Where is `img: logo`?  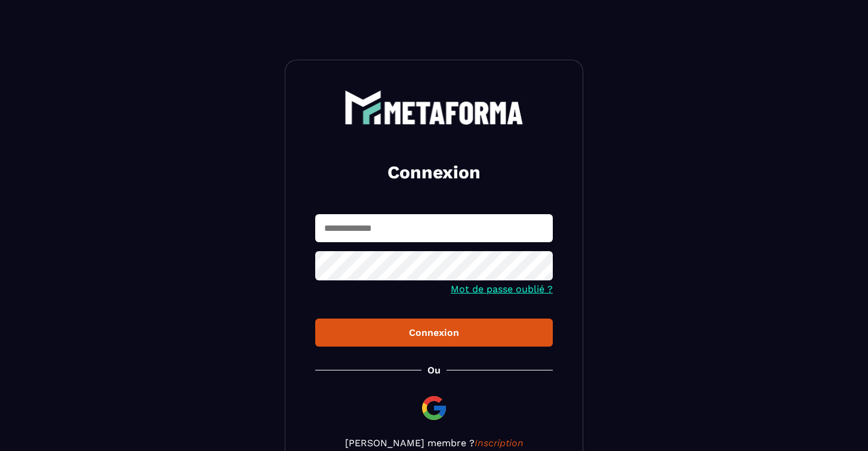 img: logo is located at coordinates (434, 107).